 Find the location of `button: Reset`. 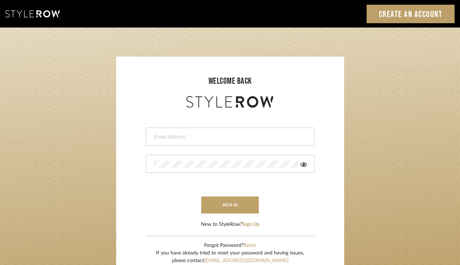

button: Reset is located at coordinates (250, 245).